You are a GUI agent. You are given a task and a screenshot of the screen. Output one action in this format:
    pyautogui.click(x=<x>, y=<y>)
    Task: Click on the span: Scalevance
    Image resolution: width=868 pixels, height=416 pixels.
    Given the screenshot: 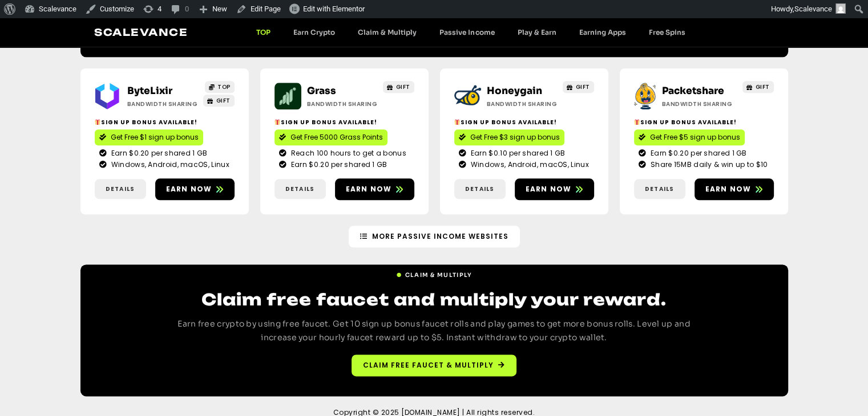 What is the action you would take?
    pyautogui.click(x=813, y=9)
    